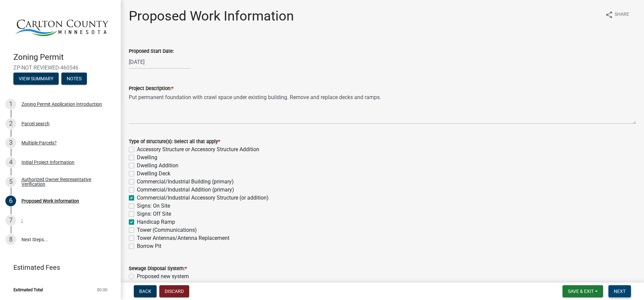 The width and height of the screenshot is (644, 300). Describe the element at coordinates (74, 78) in the screenshot. I see `button: Notes` at that location.